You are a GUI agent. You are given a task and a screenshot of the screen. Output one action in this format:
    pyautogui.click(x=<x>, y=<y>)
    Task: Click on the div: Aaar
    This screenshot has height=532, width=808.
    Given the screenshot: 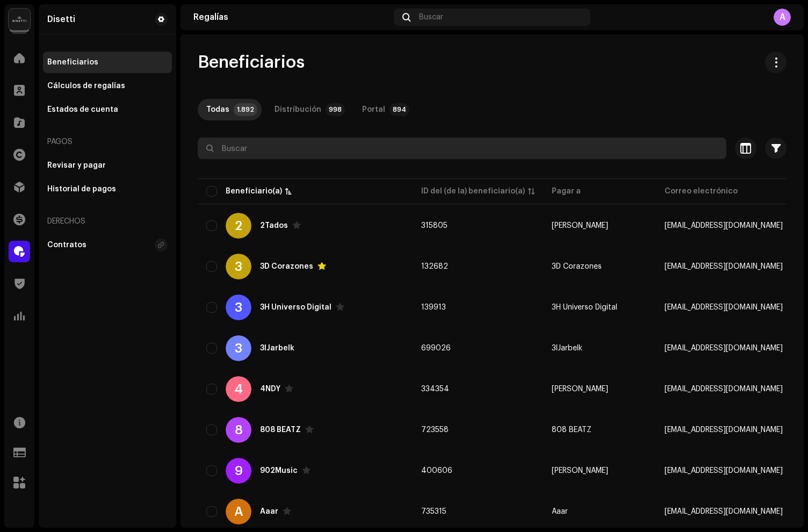 What is the action you would take?
    pyautogui.click(x=269, y=511)
    